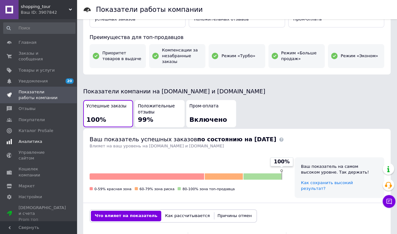  Describe the element at coordinates (159, 109) in the screenshot. I see `span: Положительные отзывы` at that location.